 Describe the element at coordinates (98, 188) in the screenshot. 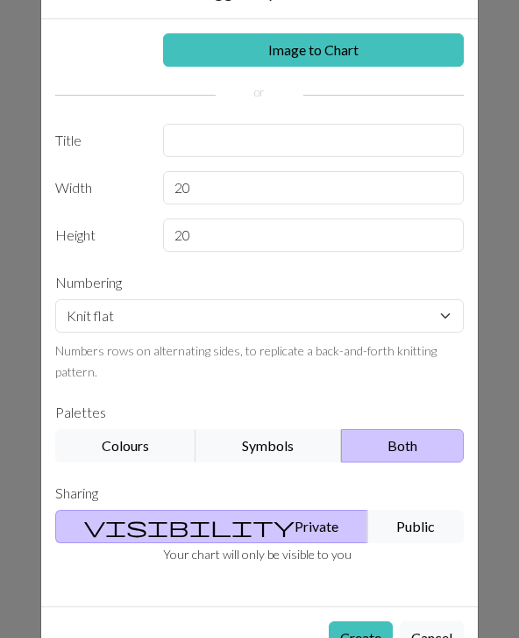

I see `label: Width` at that location.